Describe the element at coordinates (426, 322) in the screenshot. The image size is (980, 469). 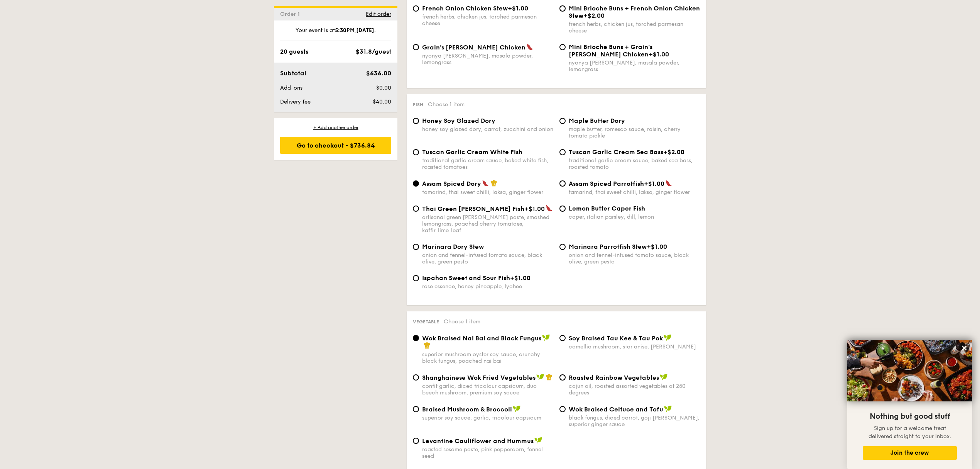
I see `span: Vegetable` at that location.